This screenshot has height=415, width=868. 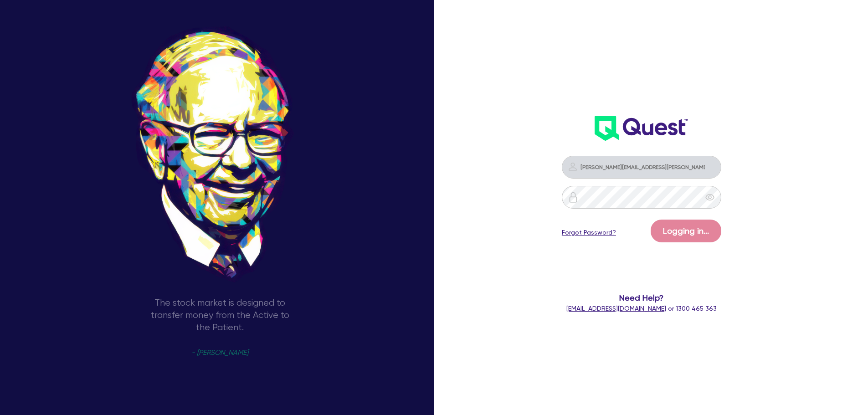 I want to click on span: or 1300 465 363, so click(x=641, y=309).